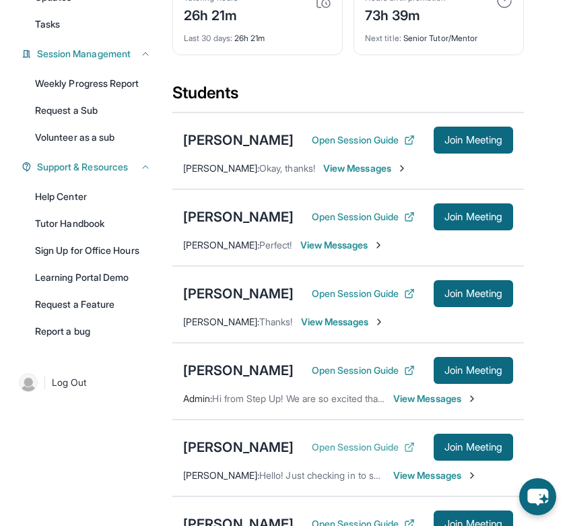  Describe the element at coordinates (208, 38) in the screenshot. I see `span: Last 30 days :` at that location.